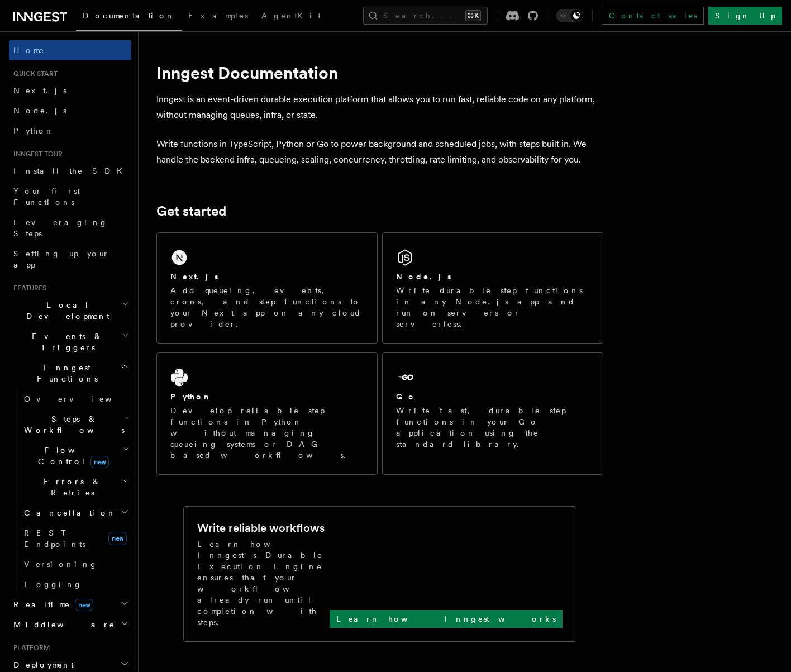  I want to click on a: Documentation, so click(128, 17).